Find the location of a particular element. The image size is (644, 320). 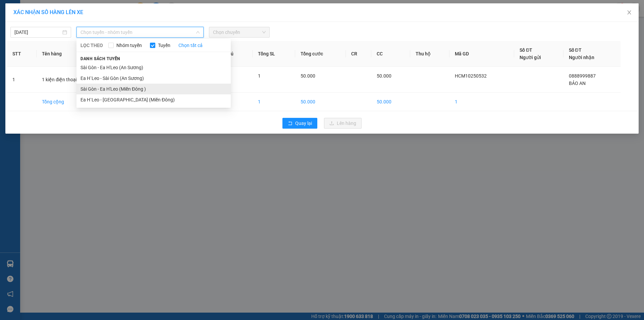

button: Close is located at coordinates (630, 13).